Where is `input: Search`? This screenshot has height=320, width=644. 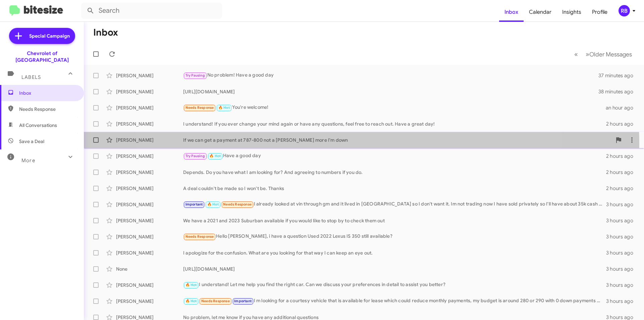 input: Search is located at coordinates (152, 11).